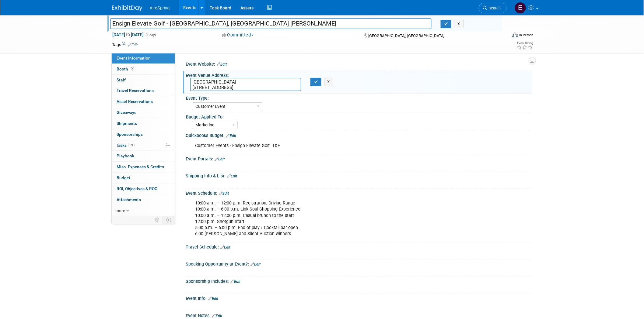  Describe the element at coordinates (137, 189) in the screenshot. I see `span: ROI, Objectives & ROO` at that location.